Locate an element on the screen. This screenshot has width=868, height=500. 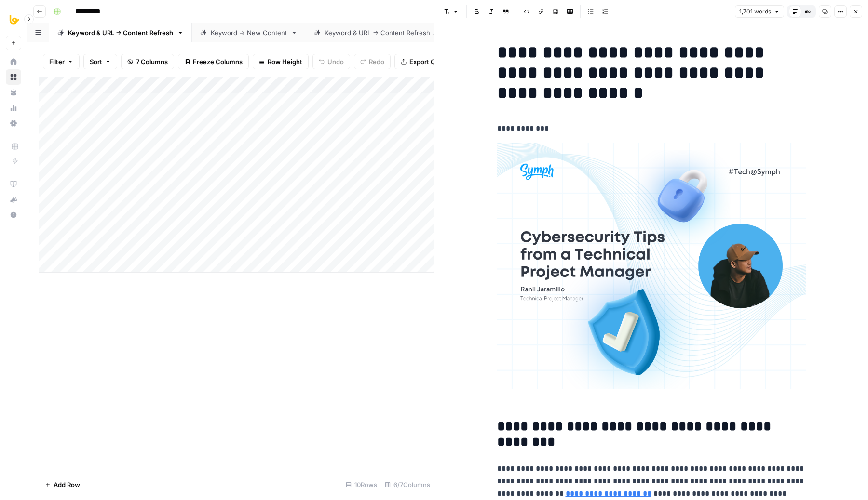
div: Keyword -> New Content is located at coordinates (249, 33).